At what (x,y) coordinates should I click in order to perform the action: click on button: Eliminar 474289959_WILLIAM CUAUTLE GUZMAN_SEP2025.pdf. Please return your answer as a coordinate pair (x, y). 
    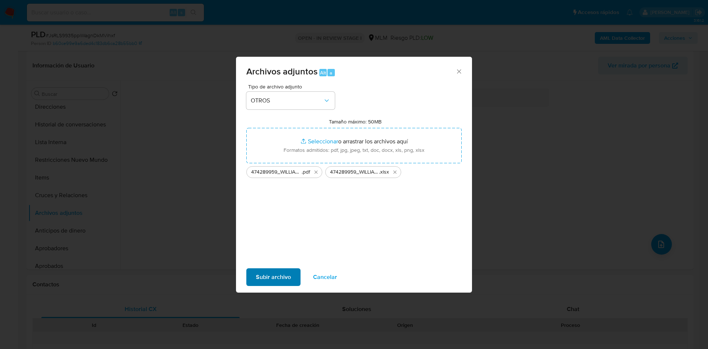
    Looking at the image, I should click on (316, 172).